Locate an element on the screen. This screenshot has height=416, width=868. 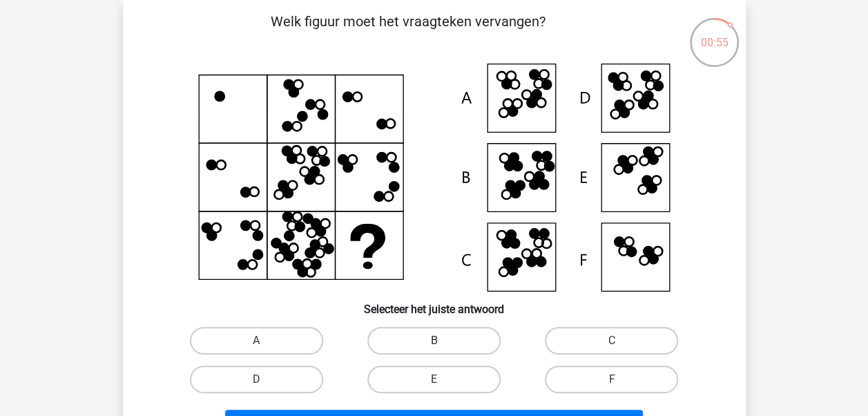
label: C is located at coordinates (611, 341).